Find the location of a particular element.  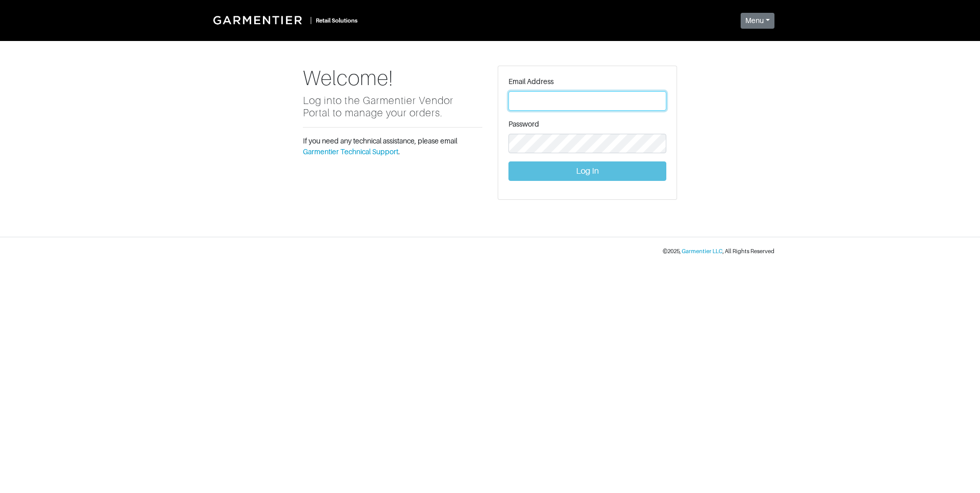

img: Garmentier is located at coordinates (259, 20).